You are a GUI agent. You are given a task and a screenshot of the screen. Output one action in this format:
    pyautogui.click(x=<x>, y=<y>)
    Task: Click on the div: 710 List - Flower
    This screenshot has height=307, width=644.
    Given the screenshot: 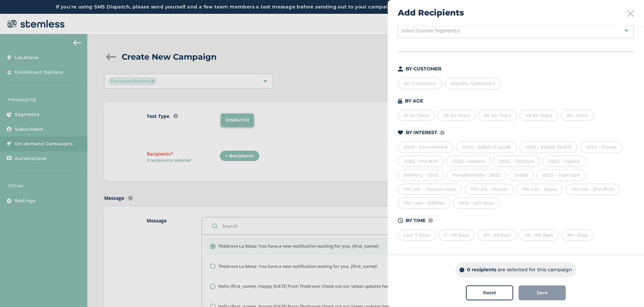 What is the action you would take?
    pyautogui.click(x=488, y=190)
    